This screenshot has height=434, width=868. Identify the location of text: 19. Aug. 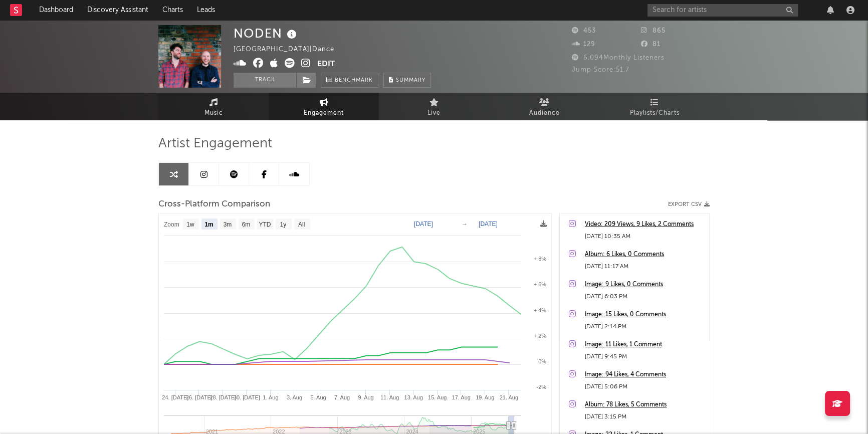
(484, 398).